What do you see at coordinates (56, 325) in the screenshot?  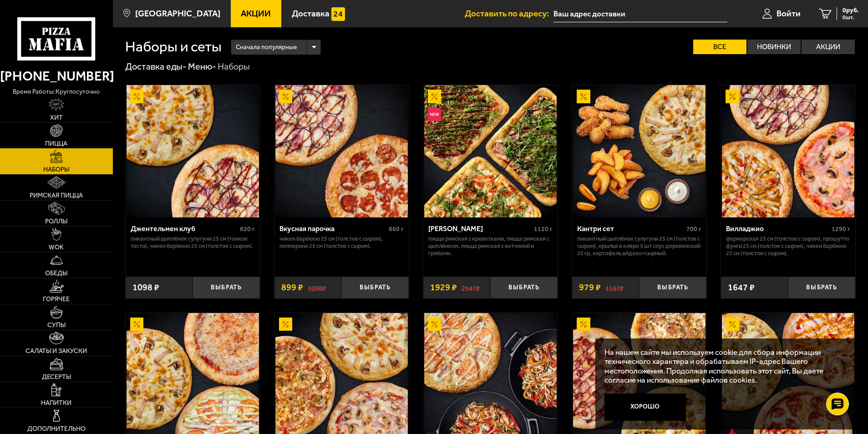 I see `span: Супы` at bounding box center [56, 325].